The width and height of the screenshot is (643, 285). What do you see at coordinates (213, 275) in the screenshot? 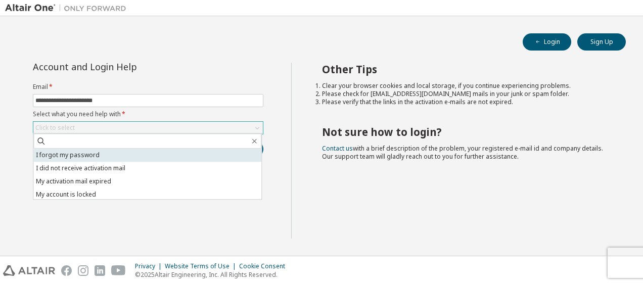
I see `p: © 2025 Altair Engineering, Inc. All Rights Reserved.` at bounding box center [213, 275].